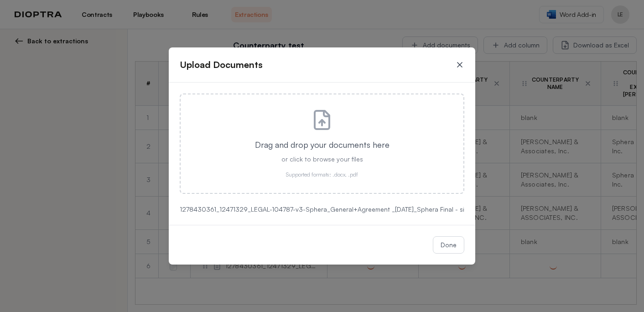  I want to click on p: Supported formats: .docx, .pdf, so click(322, 175).